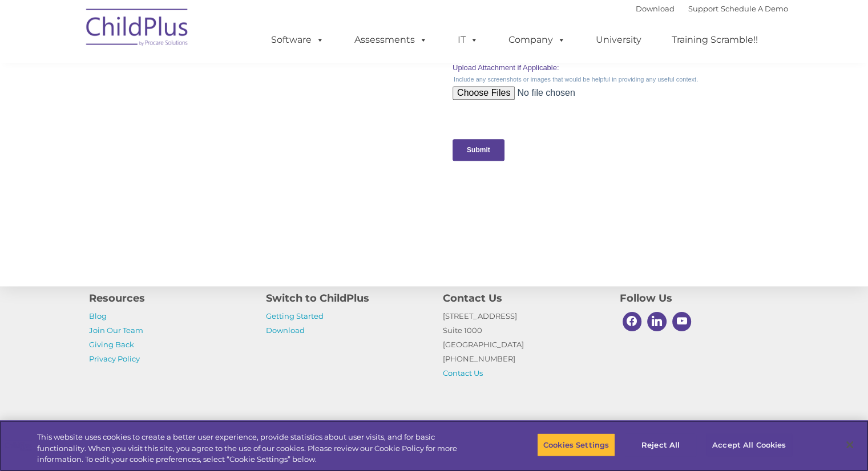 Image resolution: width=868 pixels, height=471 pixels. I want to click on h4: Switch to ChildPlus, so click(345, 298).